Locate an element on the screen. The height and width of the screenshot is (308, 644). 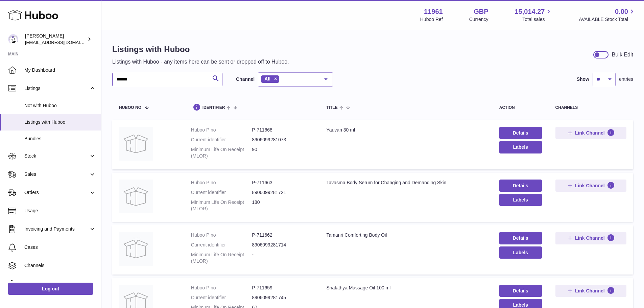
div: Tavasma Body Serum for Changing and Demanding Skin is located at coordinates (406, 183).